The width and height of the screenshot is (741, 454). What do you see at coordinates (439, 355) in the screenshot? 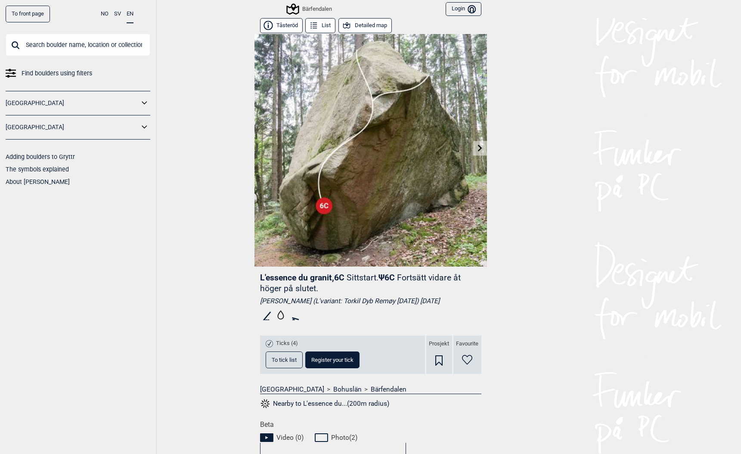
I see `div: Prosjekt` at bounding box center [439, 355].